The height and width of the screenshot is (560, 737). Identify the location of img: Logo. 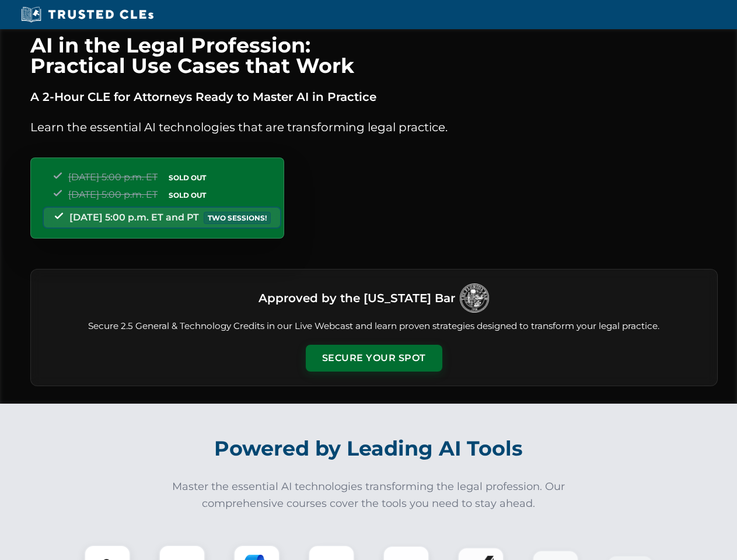
(475, 298).